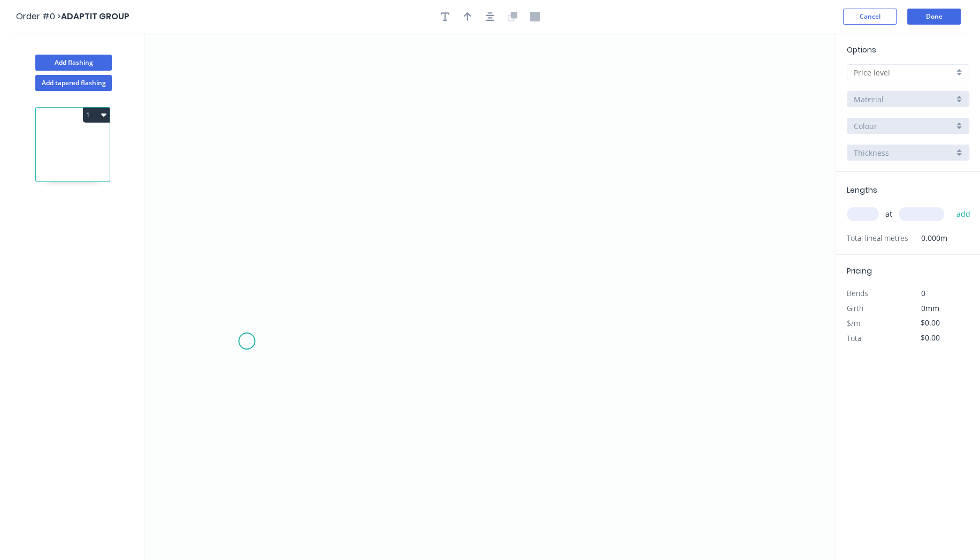  What do you see at coordinates (74, 62) in the screenshot?
I see `button: Add flashing` at bounding box center [74, 62].